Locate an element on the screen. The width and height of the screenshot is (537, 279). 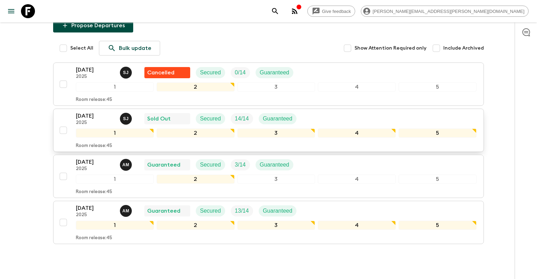
p: 3 / 14 is located at coordinates (240, 165).